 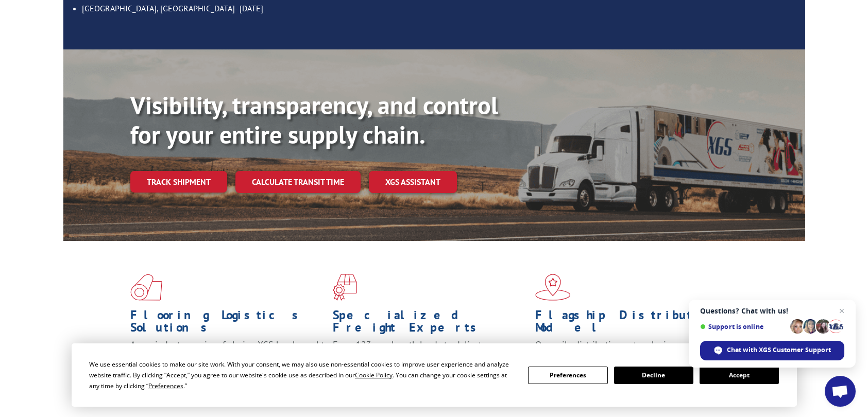 What do you see at coordinates (314, 120) in the screenshot?
I see `b: Visibility, transparency, and control for your entire supply chain.` at bounding box center [314, 120].